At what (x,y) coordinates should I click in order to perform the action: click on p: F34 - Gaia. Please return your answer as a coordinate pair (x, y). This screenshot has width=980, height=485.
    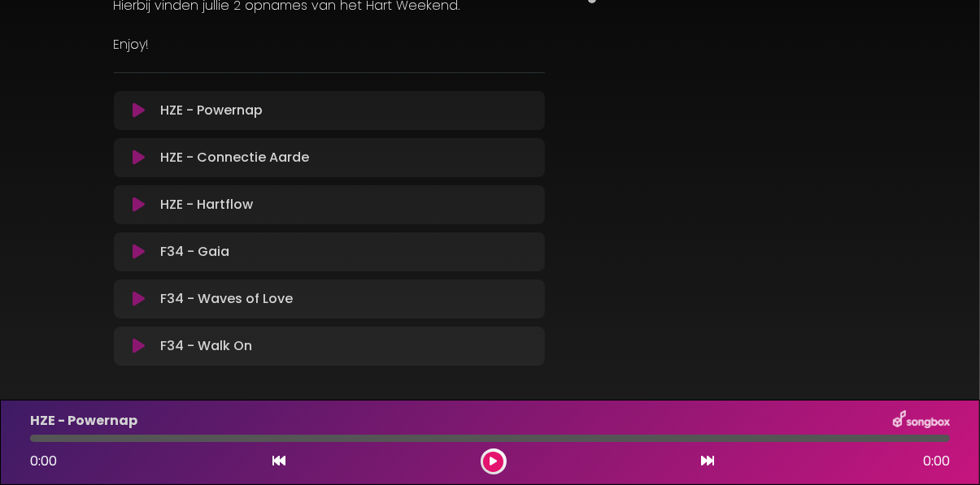
    Looking at the image, I should click on (194, 252).